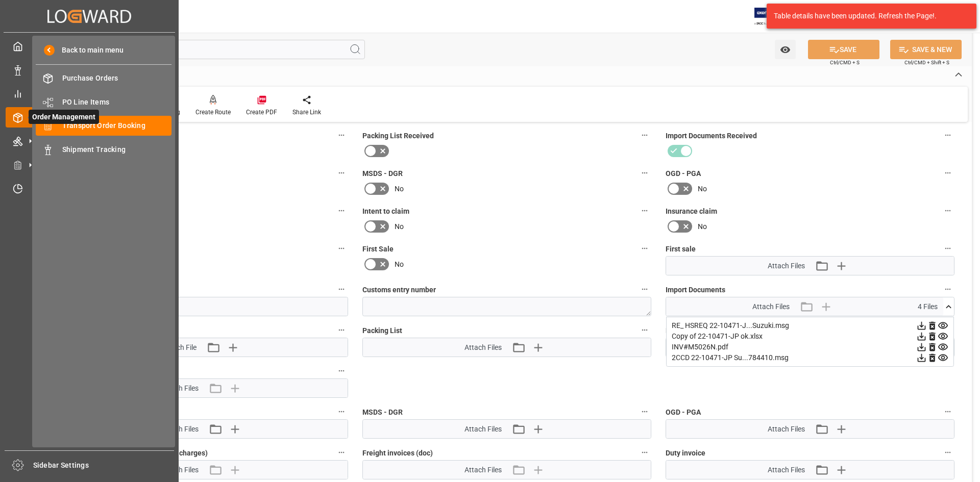 The height and width of the screenshot is (482, 980). Describe the element at coordinates (341, 452) in the screenshot. I see `button: Quote (Freight and/or any additional charges)` at that location.